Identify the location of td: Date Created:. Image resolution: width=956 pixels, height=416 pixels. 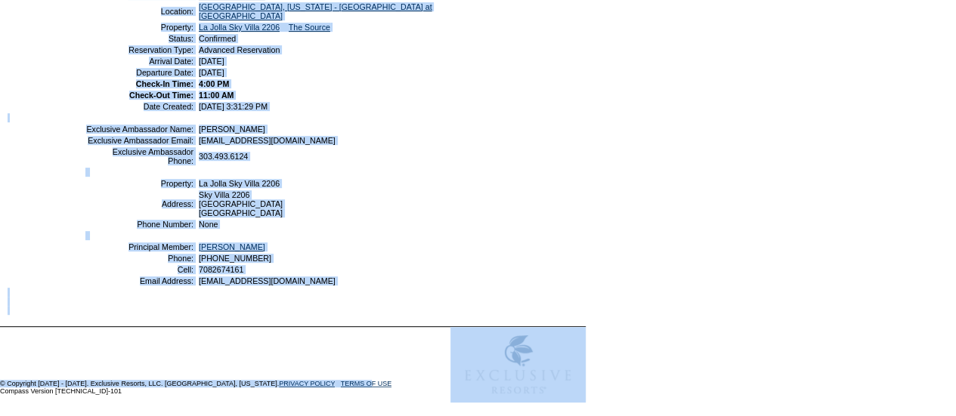
(139, 107).